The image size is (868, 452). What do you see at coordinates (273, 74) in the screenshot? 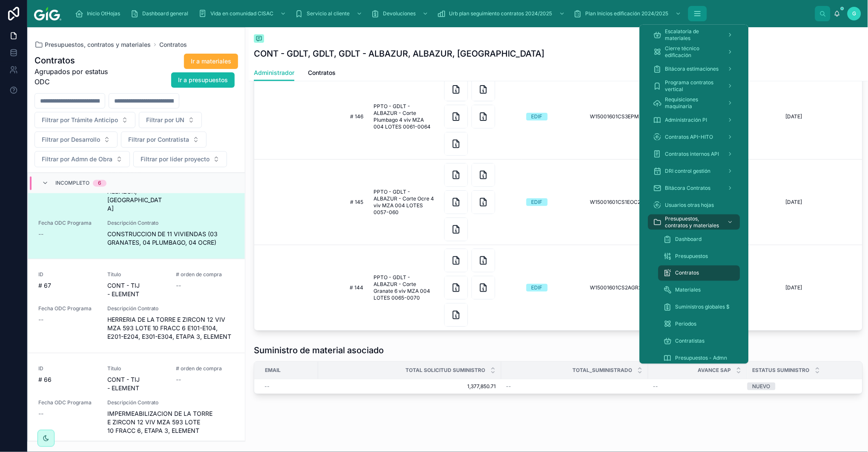
I see `a: Administrador` at bounding box center [273, 74].